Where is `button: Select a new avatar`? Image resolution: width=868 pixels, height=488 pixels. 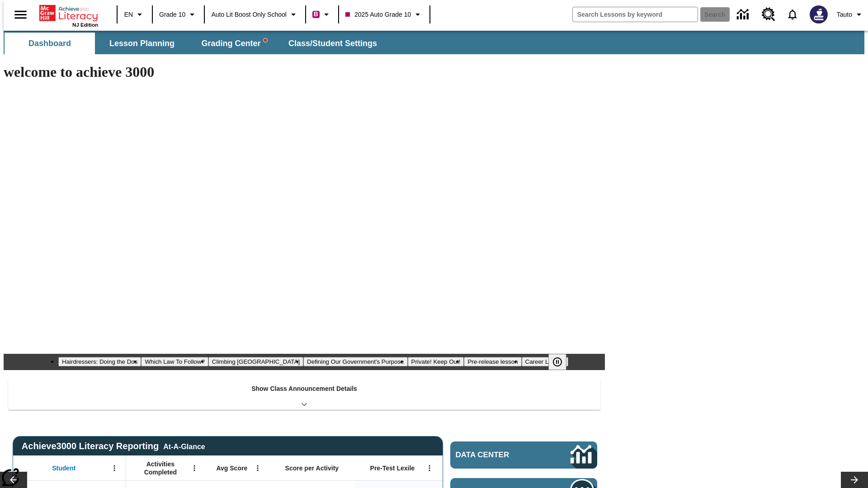
button: Select a new avatar is located at coordinates (819, 14).